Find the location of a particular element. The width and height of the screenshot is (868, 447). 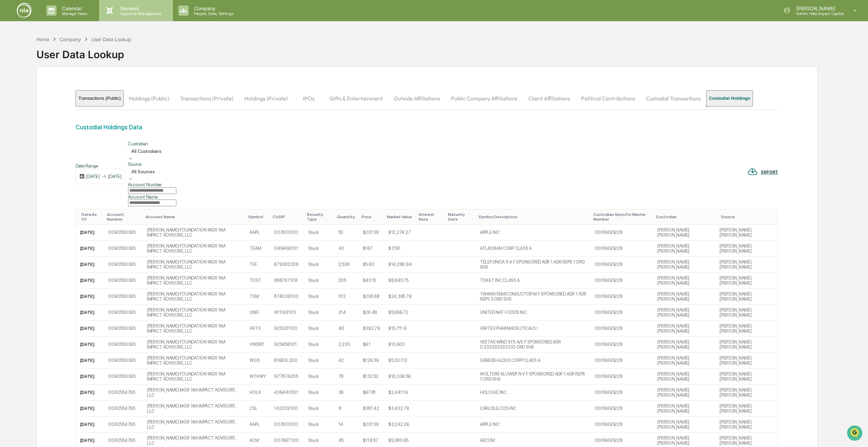

td: $132.52 is located at coordinates (372, 376).